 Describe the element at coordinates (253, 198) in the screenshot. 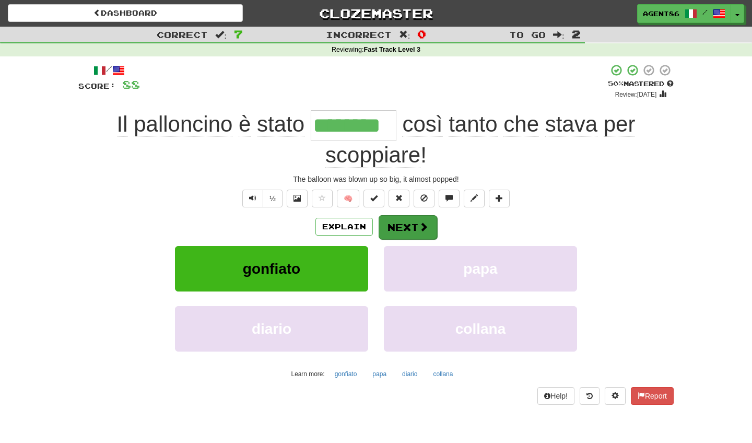

I see `button: Play sentence audio (ctl+space)` at that location.